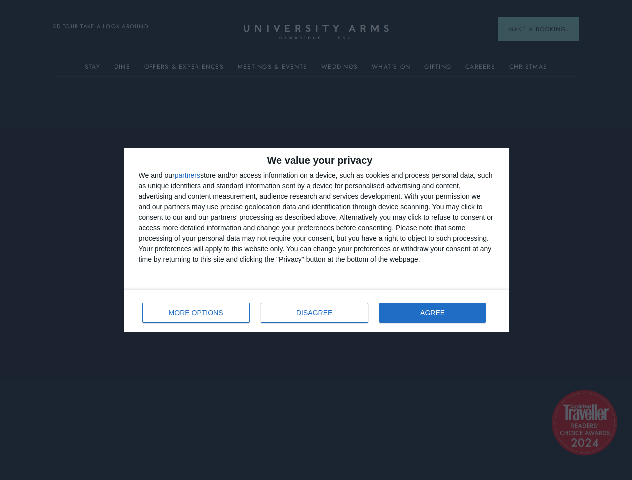 This screenshot has height=480, width=632. I want to click on span: AGREE, so click(432, 313).